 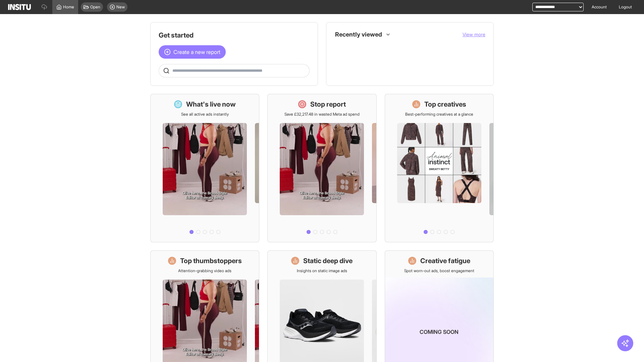 What do you see at coordinates (439, 167) in the screenshot?
I see `a: Top creativesBest-performing creatives at a glance` at bounding box center [439, 167].